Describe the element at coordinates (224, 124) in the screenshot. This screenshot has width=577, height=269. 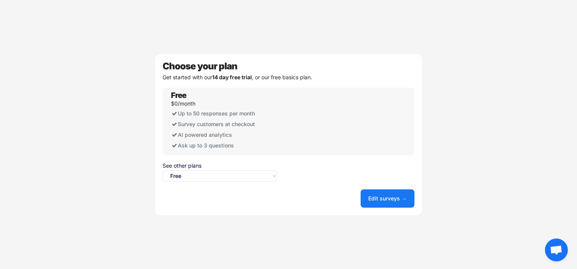
I see `div: Survey customers at checkout` at that location.